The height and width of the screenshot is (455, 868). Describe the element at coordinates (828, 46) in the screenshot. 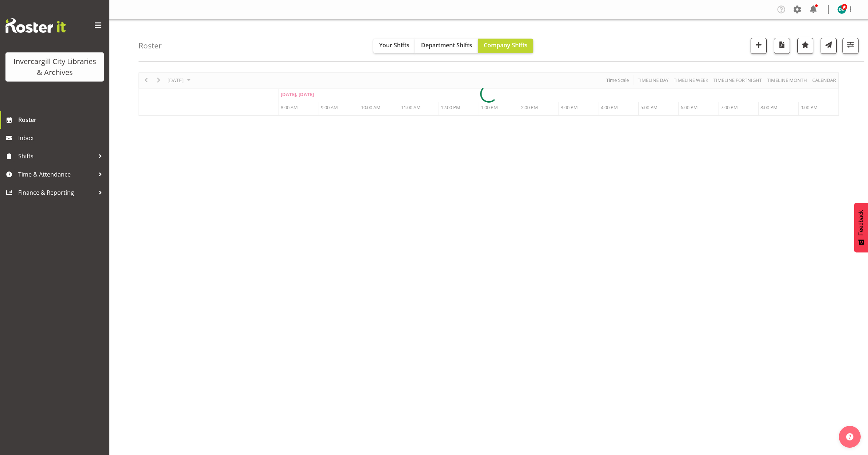

I see `button: Send a list of all shifts for the selected filtered period to all rostered employees.` at that location.